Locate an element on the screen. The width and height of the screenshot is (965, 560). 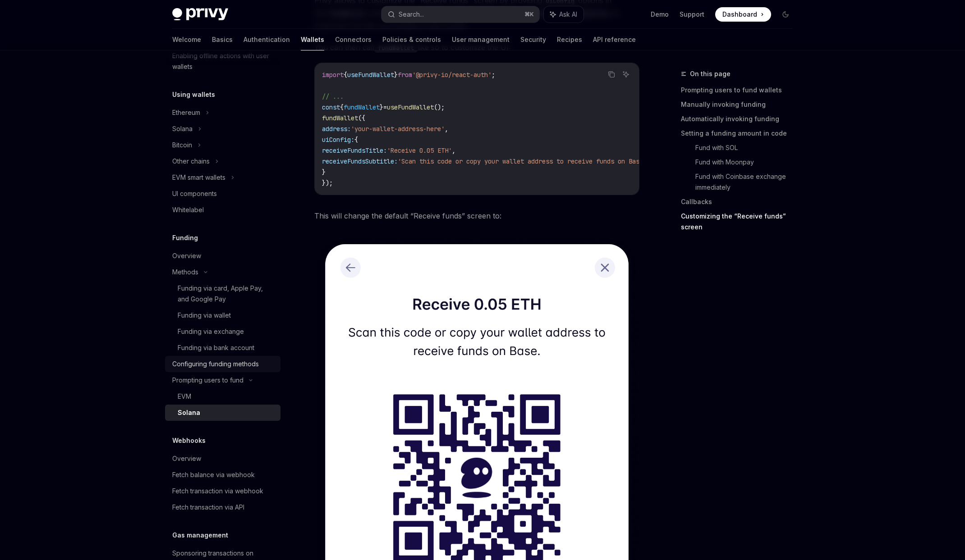
a: Fetch transaction via webhook is located at coordinates (222, 491).